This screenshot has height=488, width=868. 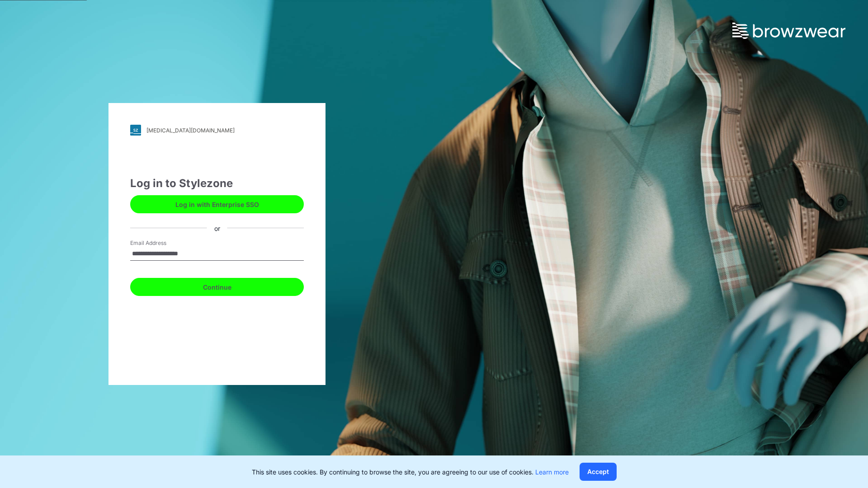 I want to click on a: Learn more, so click(x=552, y=472).